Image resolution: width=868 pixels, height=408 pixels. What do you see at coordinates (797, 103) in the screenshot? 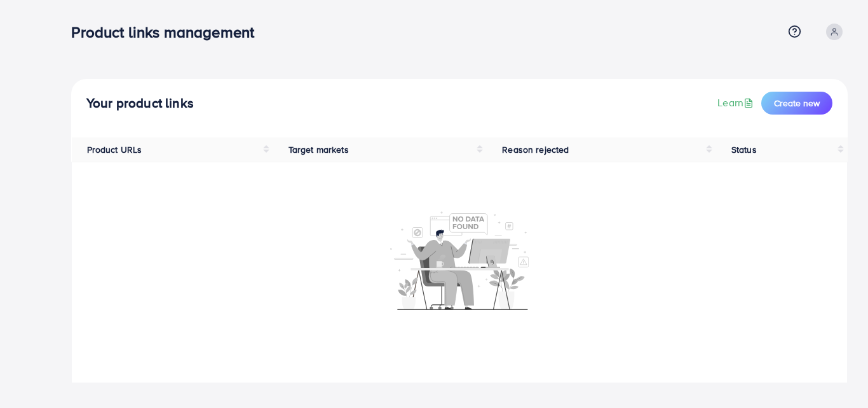
I see `span: Create new` at bounding box center [797, 103].